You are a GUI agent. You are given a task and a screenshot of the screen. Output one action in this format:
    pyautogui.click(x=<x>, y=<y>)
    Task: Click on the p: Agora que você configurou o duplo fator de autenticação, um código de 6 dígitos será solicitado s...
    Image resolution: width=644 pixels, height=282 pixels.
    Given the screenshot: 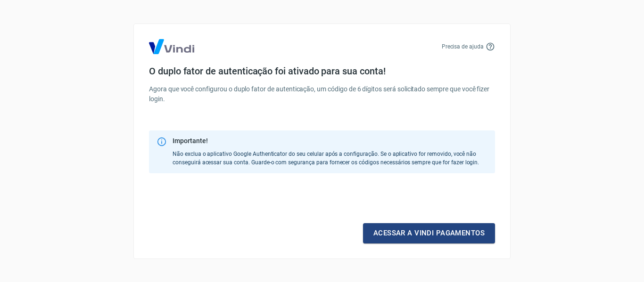 What is the action you would take?
    pyautogui.click(x=322, y=94)
    